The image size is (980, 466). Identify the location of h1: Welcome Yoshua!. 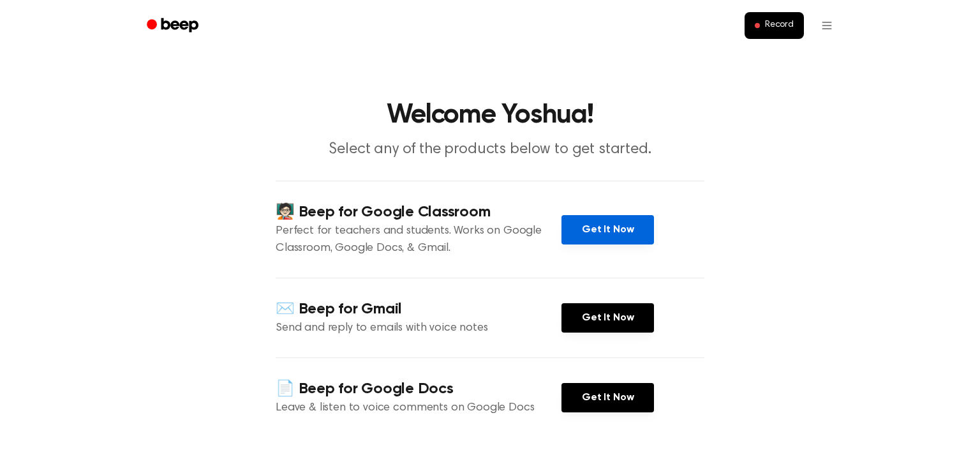
(490, 115).